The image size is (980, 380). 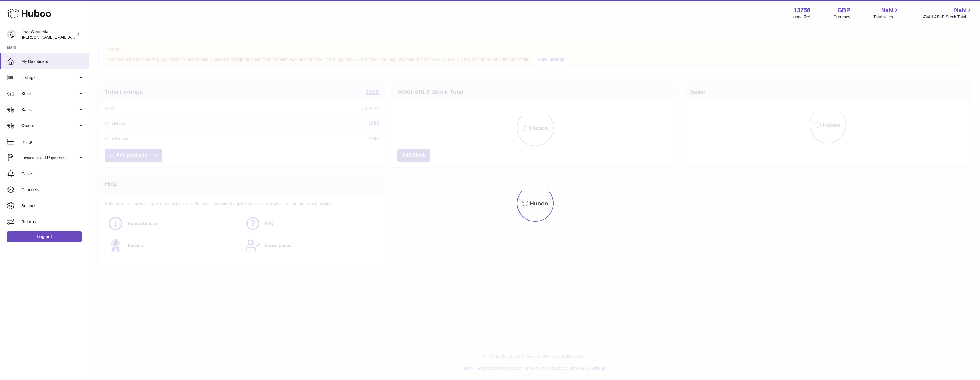 What do you see at coordinates (886, 17) in the screenshot?
I see `span: Total sales` at bounding box center [886, 17].